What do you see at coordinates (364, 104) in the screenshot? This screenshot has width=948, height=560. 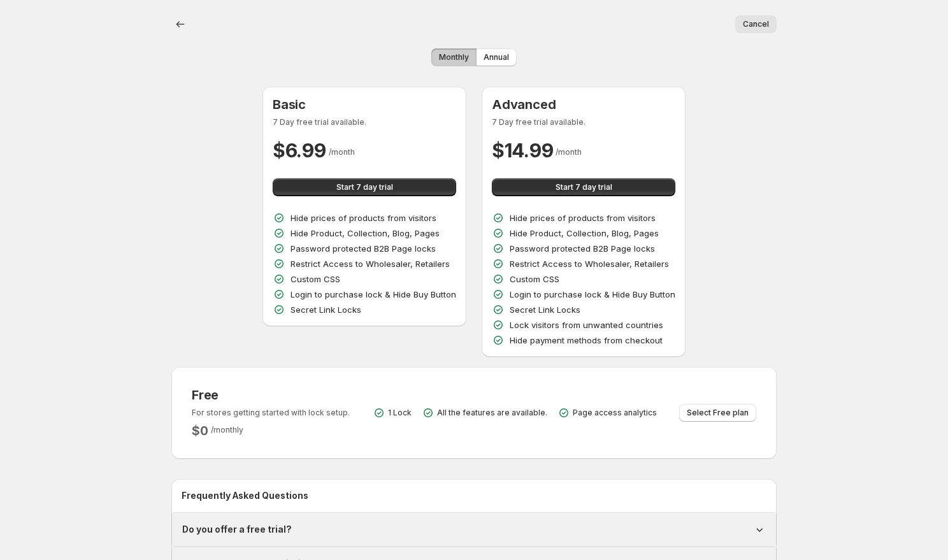 I see `h3: Basic` at bounding box center [364, 104].